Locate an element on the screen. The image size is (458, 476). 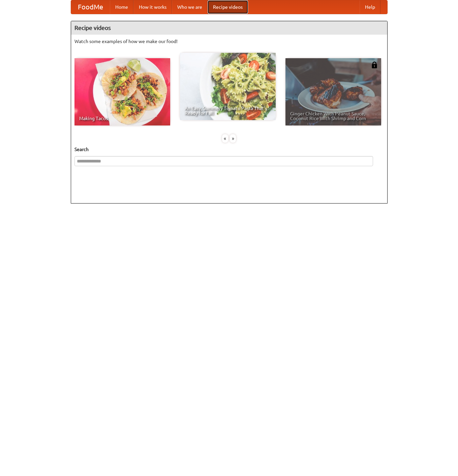
span: An Easy, Summery Tomato Pasta That's Ready for Fall is located at coordinates (228, 110).